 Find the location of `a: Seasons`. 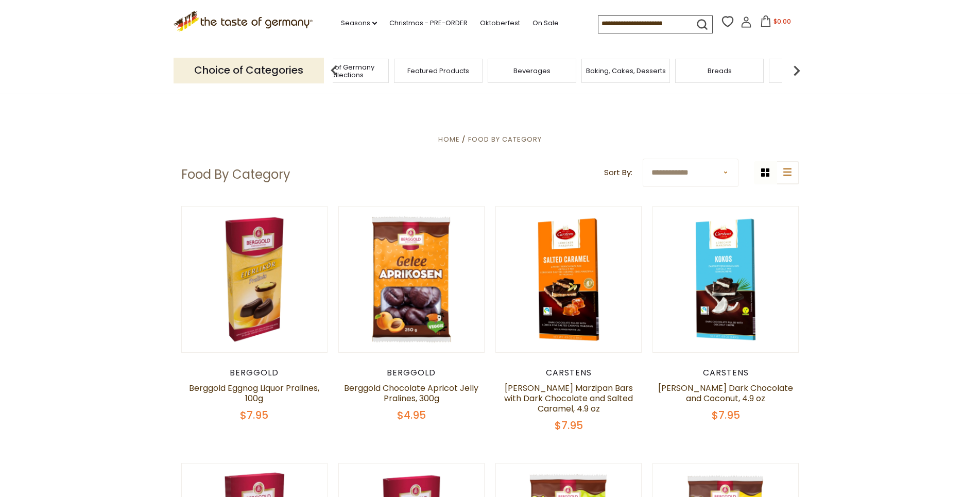

a: Seasons is located at coordinates (359, 23).